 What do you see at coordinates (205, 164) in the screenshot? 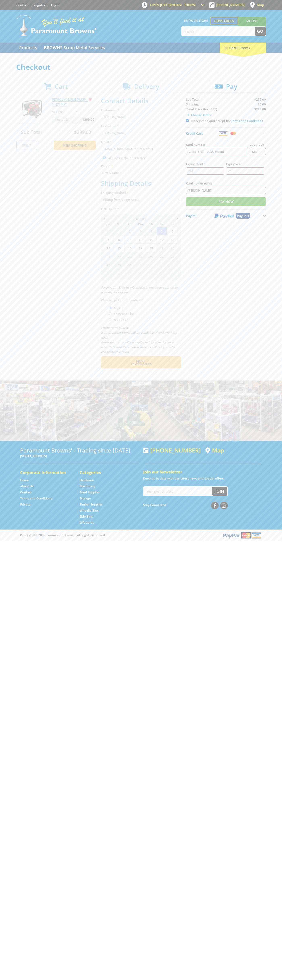
I see `label: Expiry month` at bounding box center [205, 164].